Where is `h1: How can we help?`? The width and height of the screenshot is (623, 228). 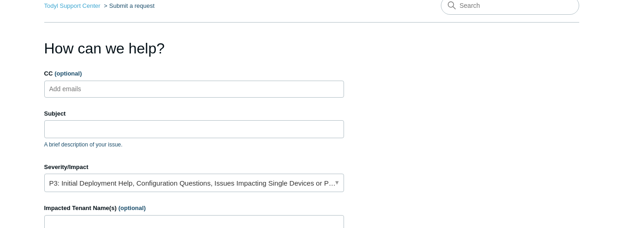 h1: How can we help? is located at coordinates (194, 48).